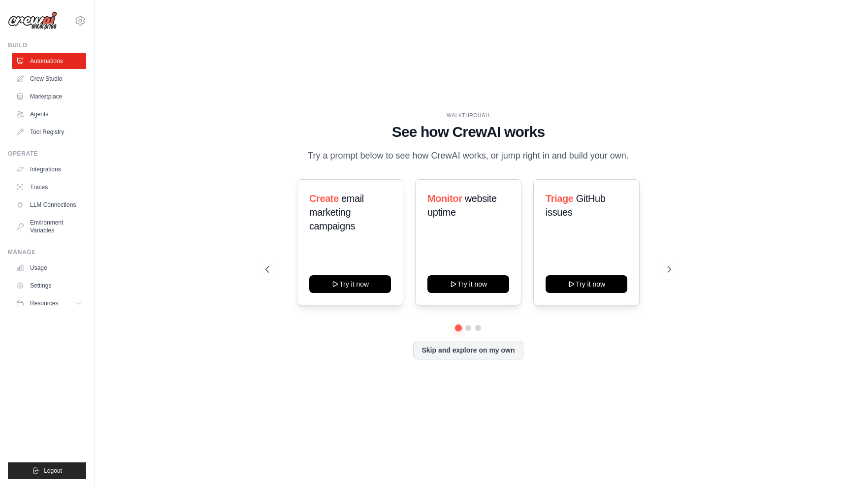 Image resolution: width=842 pixels, height=487 pixels. Describe the element at coordinates (49, 268) in the screenshot. I see `a: Usage` at that location.